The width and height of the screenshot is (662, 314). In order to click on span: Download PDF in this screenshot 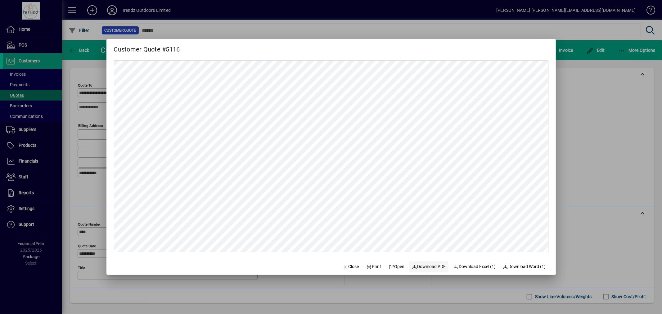, I will do `click(429, 267)`.